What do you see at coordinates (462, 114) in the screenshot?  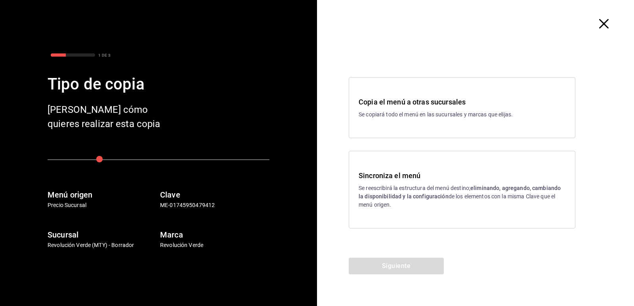 I see `p: Se copiará todo el menú en las sucursales y marcas que elijas.` at bounding box center [462, 114].